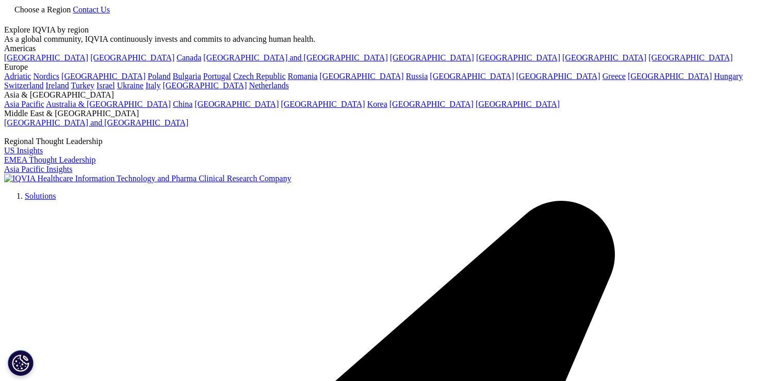  Describe the element at coordinates (159, 76) in the screenshot. I see `a: Poland` at that location.